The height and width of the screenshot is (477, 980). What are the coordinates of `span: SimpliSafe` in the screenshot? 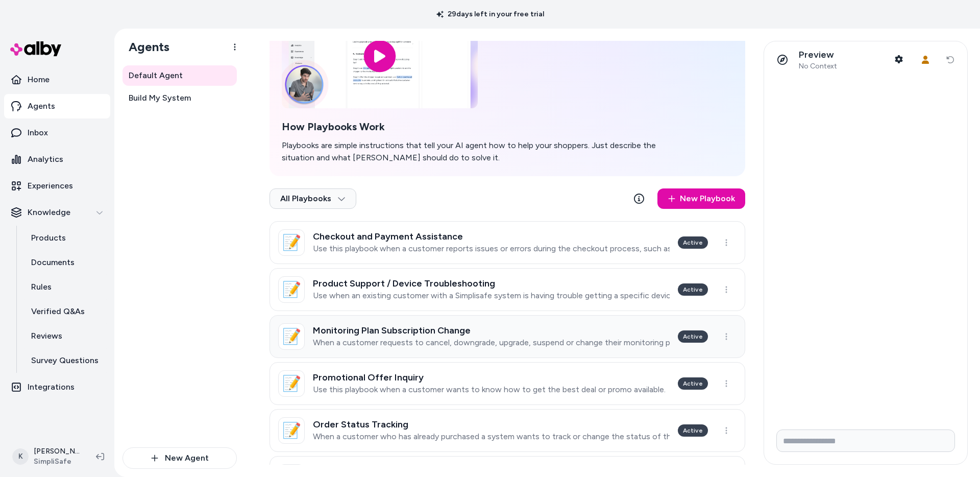 It's located at (56, 461).